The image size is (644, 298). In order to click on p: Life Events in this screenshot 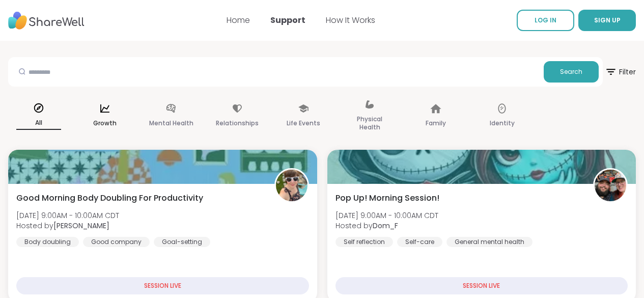, I will do `click(303, 123)`.